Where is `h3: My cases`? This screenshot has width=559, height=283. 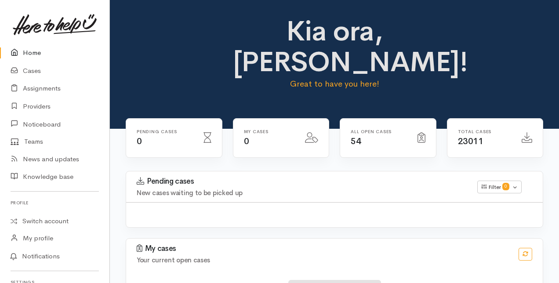 h3: My cases is located at coordinates (322, 249).